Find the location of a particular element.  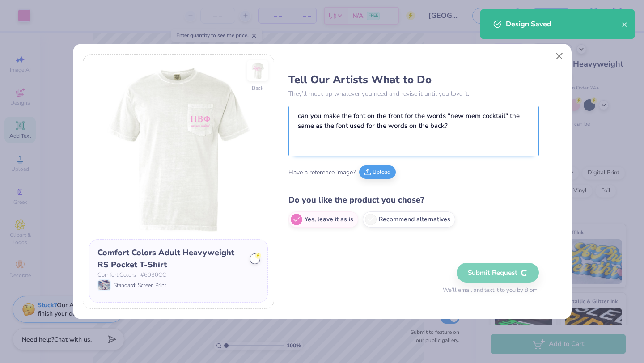

h4: Do you like the product you chose? is located at coordinates (414, 200).